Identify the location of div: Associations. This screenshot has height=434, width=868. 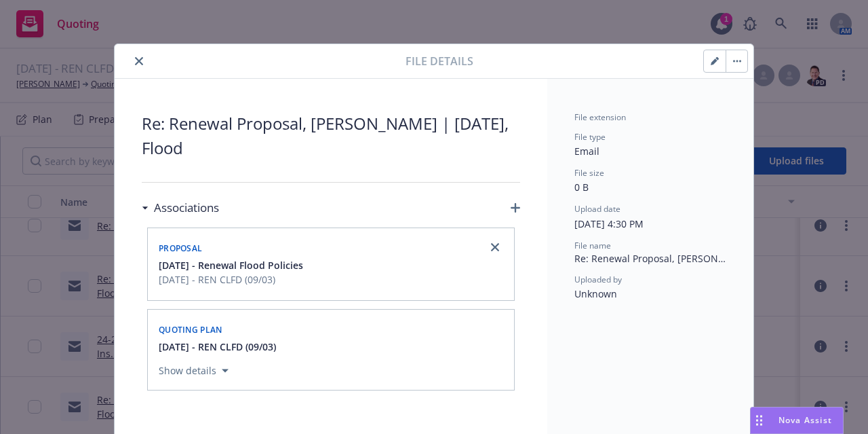
(181, 208).